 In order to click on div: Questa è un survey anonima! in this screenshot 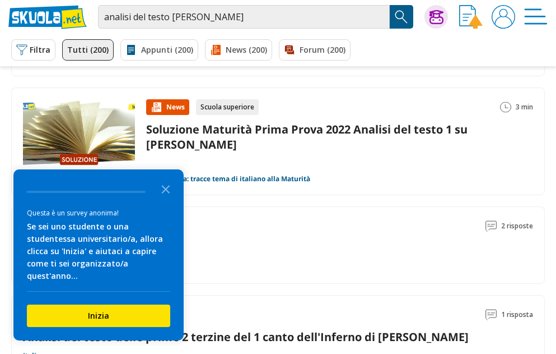, I will do `click(99, 212)`.